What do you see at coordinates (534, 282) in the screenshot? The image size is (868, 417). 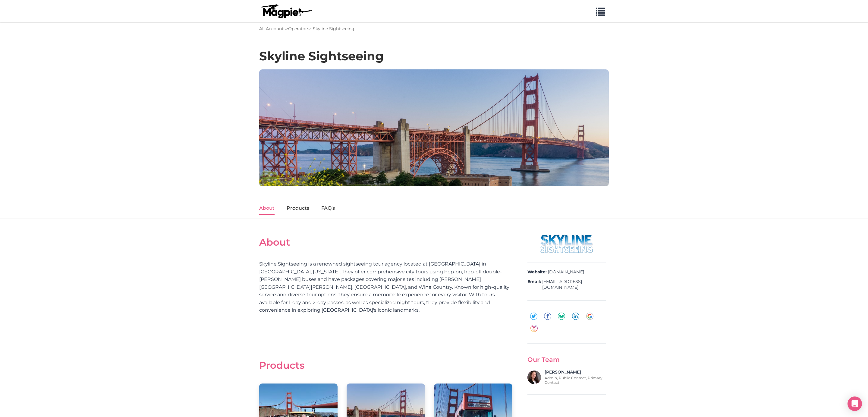 I see `strong: Email:` at bounding box center [534, 282].